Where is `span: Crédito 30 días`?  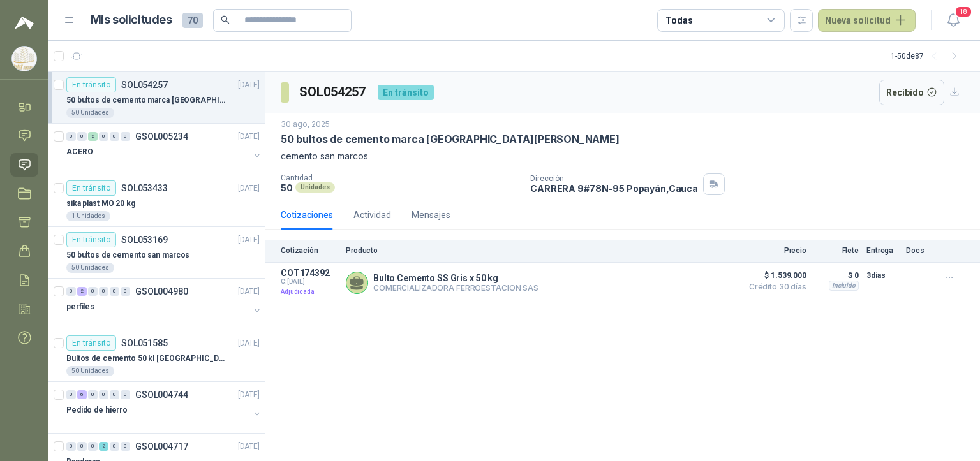
span: Crédito 30 días is located at coordinates (775, 287).